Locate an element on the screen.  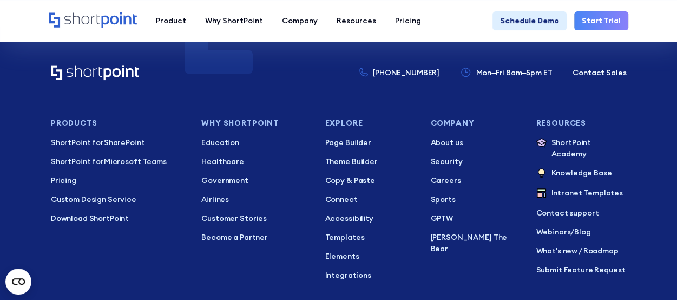
p: Copy & Paste is located at coordinates (369, 180).